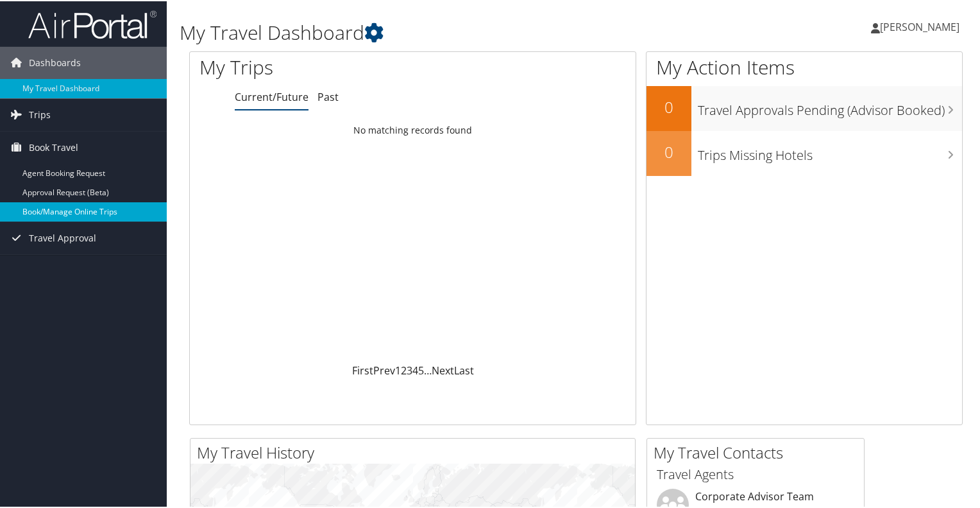  What do you see at coordinates (415, 451) in the screenshot?
I see `h2: My Travel History` at bounding box center [415, 451].